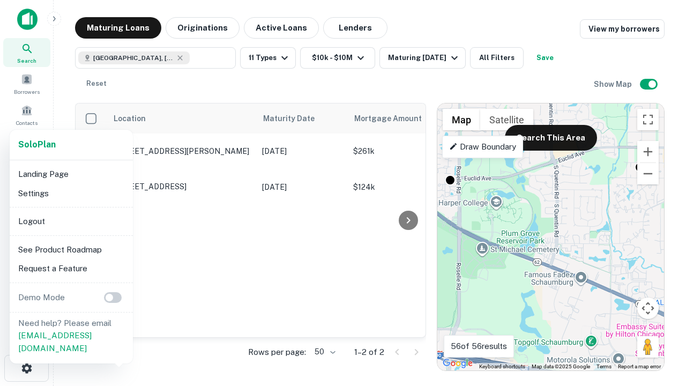  What do you see at coordinates (71, 250) in the screenshot?
I see `li: See Product Roadmap` at bounding box center [71, 250].